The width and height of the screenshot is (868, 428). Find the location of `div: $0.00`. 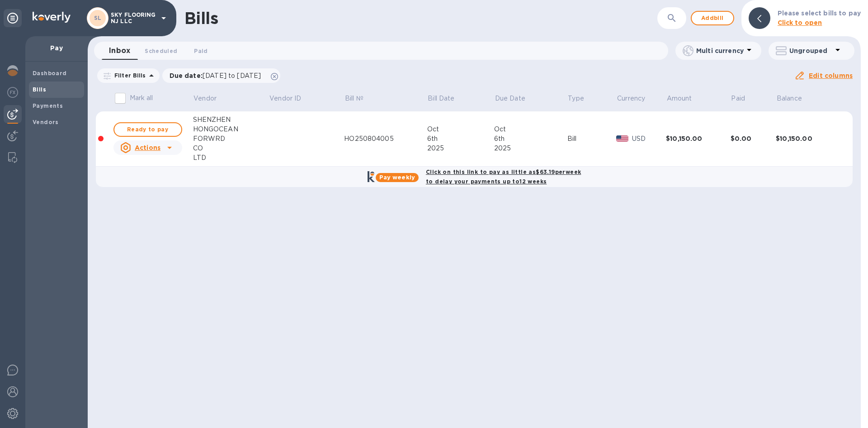

div: $0.00 is located at coordinates (753, 139).